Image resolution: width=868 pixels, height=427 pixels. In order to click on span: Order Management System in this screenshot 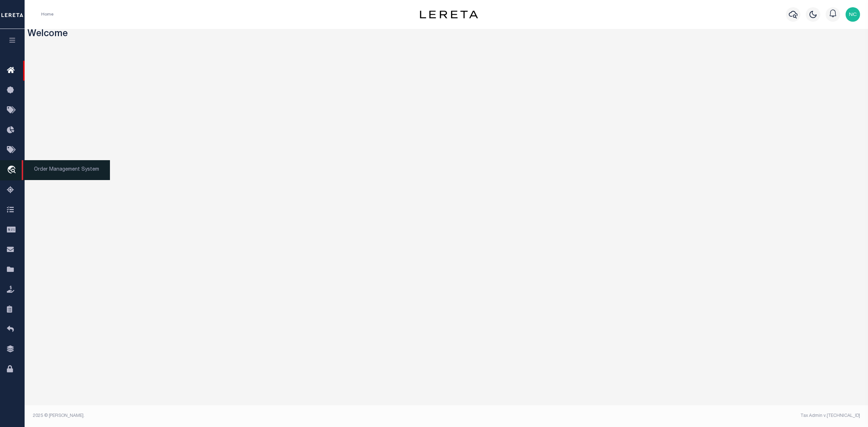, I will do `click(66, 170)`.